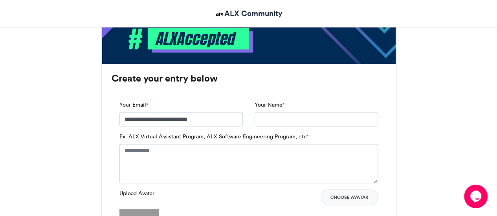 The height and width of the screenshot is (216, 497). What do you see at coordinates (349, 198) in the screenshot?
I see `button: Choose Avatar` at bounding box center [349, 198].